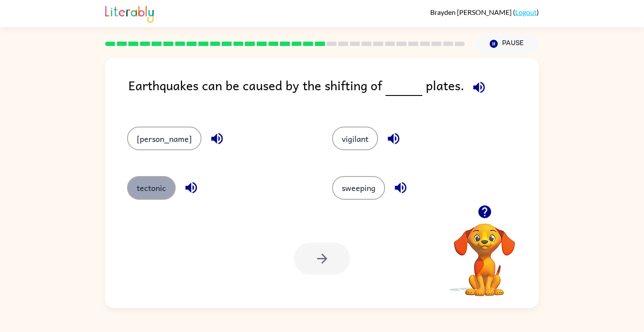  What do you see at coordinates (355, 138) in the screenshot?
I see `button: vigilant` at bounding box center [355, 138].